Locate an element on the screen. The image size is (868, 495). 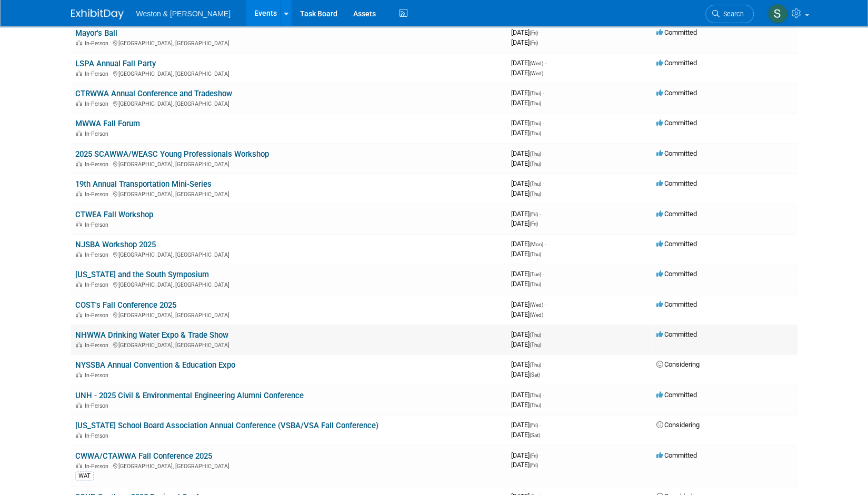
span: (Mon) is located at coordinates (536, 244).